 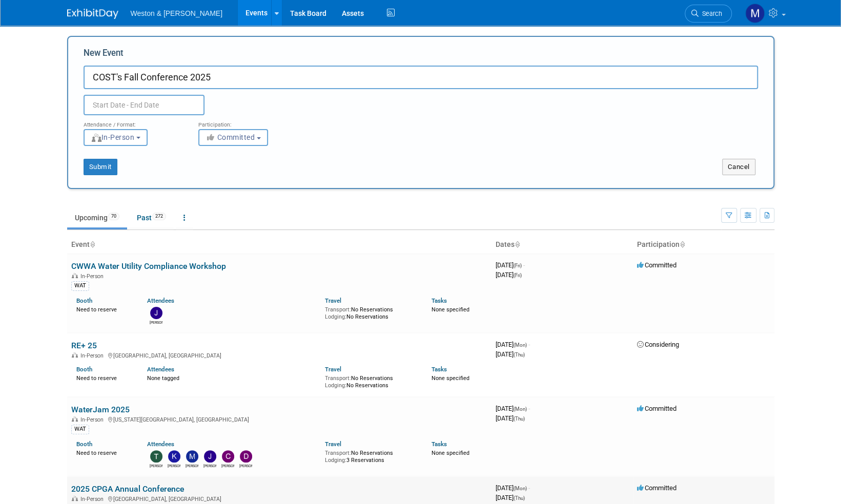 What do you see at coordinates (228, 456) in the screenshot?
I see `img: Charles Gant` at bounding box center [228, 456].